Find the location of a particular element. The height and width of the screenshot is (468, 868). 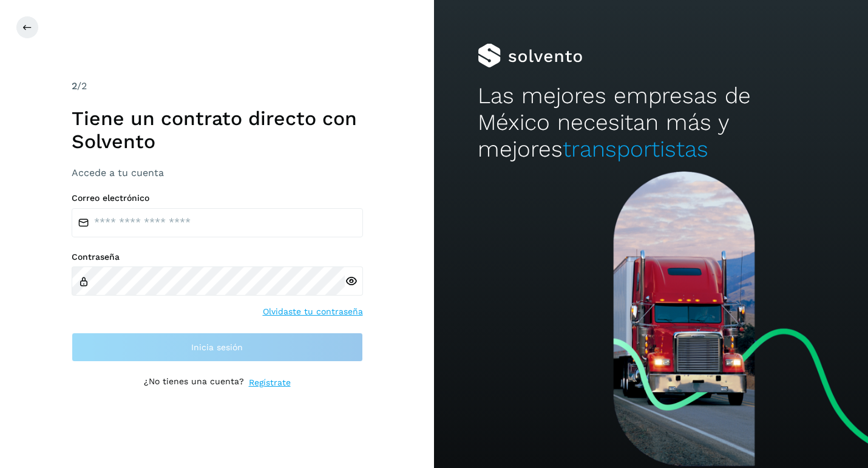

h2: Las mejores empresas de México necesitan más y mejores is located at coordinates (651, 123).